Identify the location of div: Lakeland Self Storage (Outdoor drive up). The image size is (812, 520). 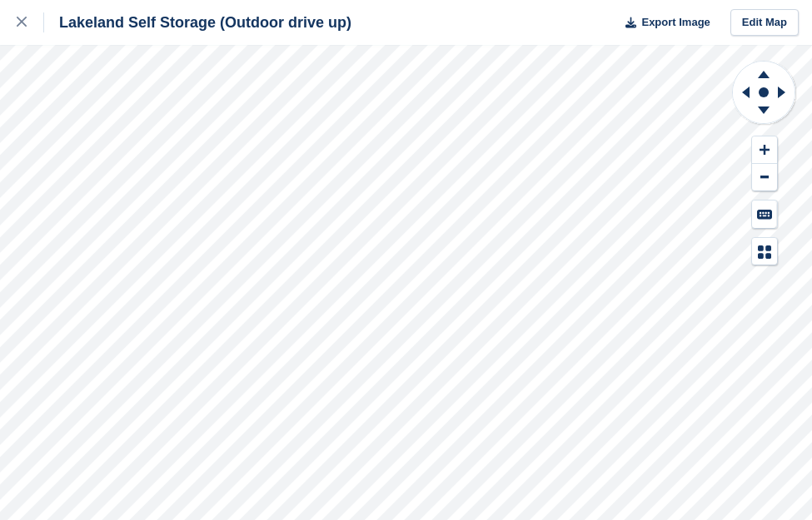
(198, 22).